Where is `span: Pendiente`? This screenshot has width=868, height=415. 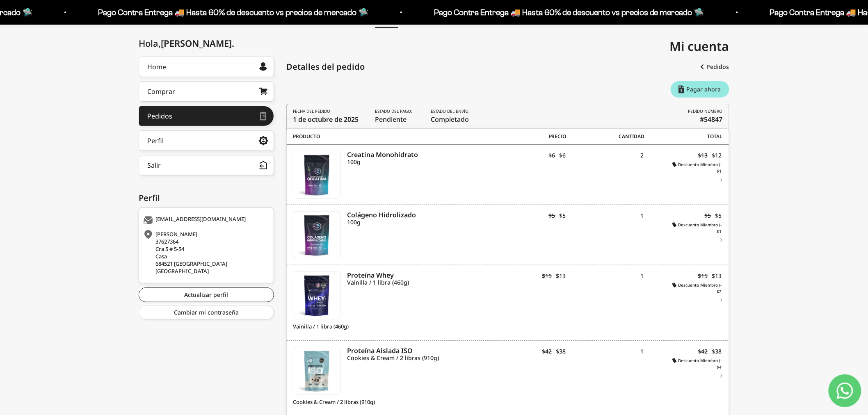
span: Pendiente is located at coordinates (395, 116).